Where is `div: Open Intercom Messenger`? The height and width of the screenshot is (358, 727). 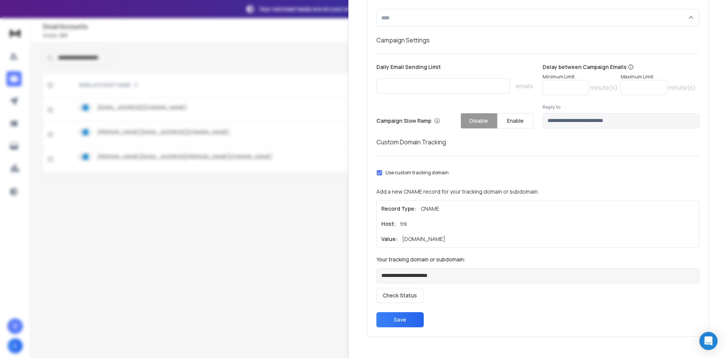
div: Open Intercom Messenger is located at coordinates (708, 341).